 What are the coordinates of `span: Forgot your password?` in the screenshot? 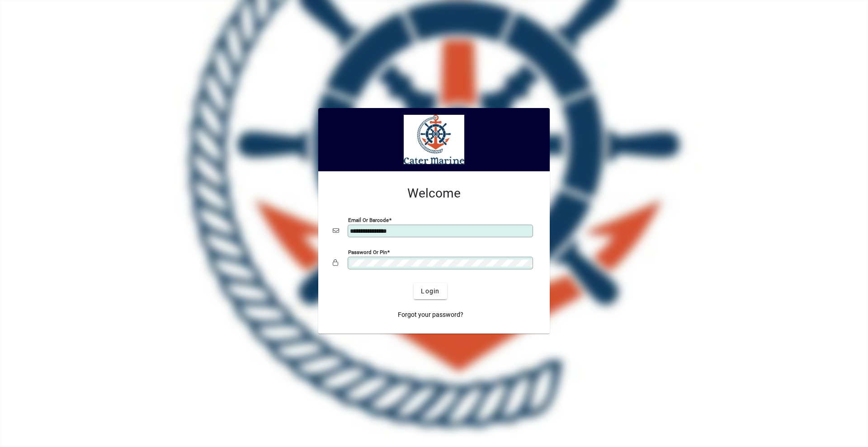 It's located at (430, 314).